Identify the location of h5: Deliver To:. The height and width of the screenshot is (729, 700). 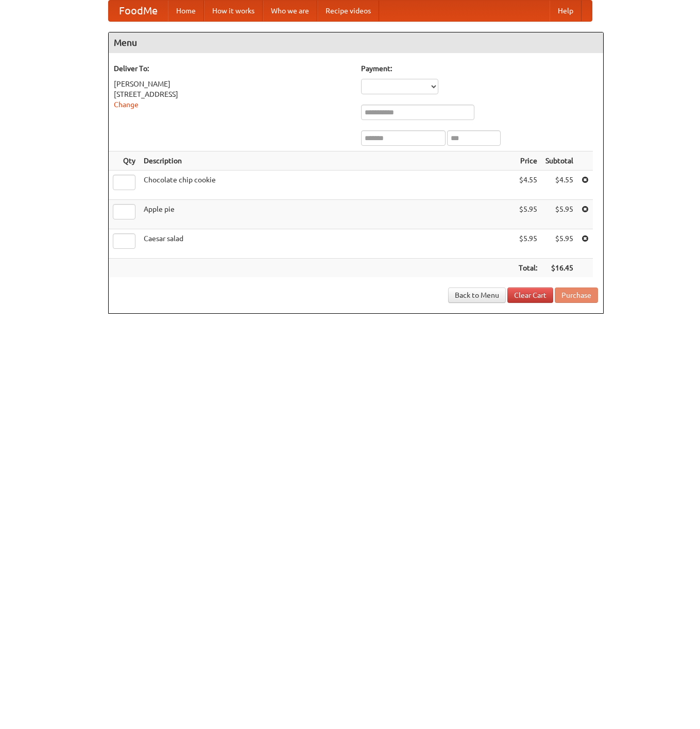
(232, 68).